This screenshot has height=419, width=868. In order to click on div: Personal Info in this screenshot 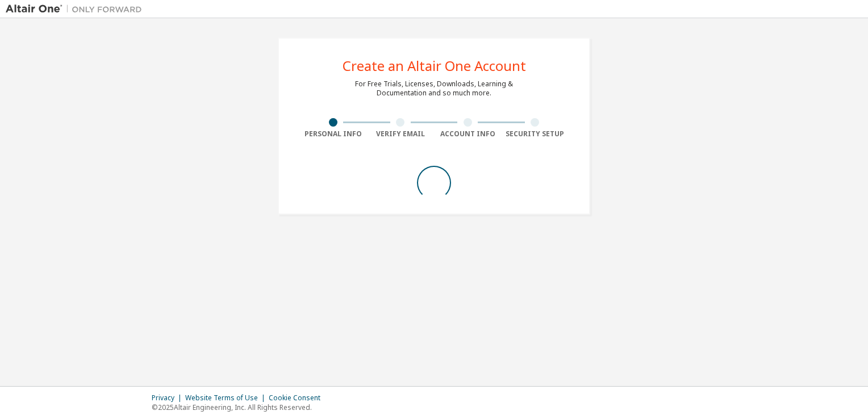, I will do `click(333, 134)`.